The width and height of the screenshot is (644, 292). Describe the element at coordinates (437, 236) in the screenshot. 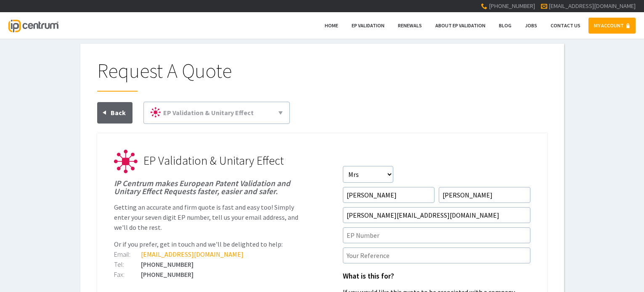

I see `input: EP Number` at that location.